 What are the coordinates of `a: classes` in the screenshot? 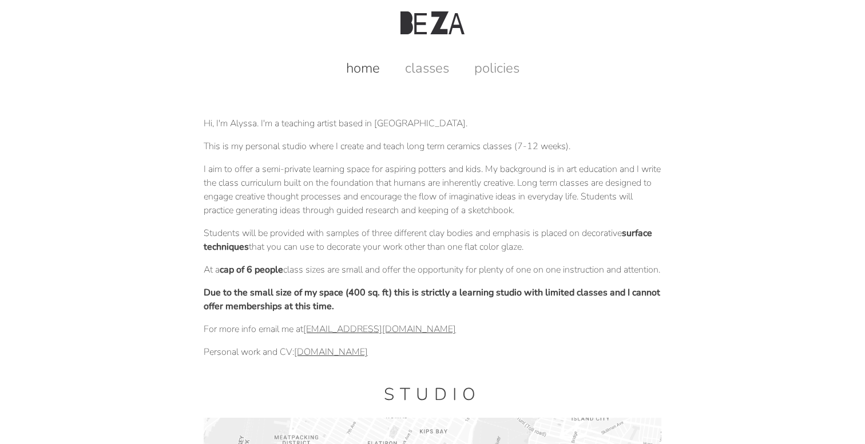 It's located at (427, 68).